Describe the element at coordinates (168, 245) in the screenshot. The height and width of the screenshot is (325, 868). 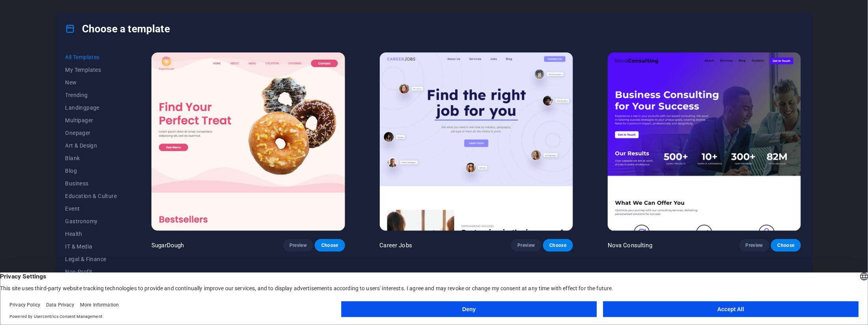
I see `p: SugarDough` at that location.